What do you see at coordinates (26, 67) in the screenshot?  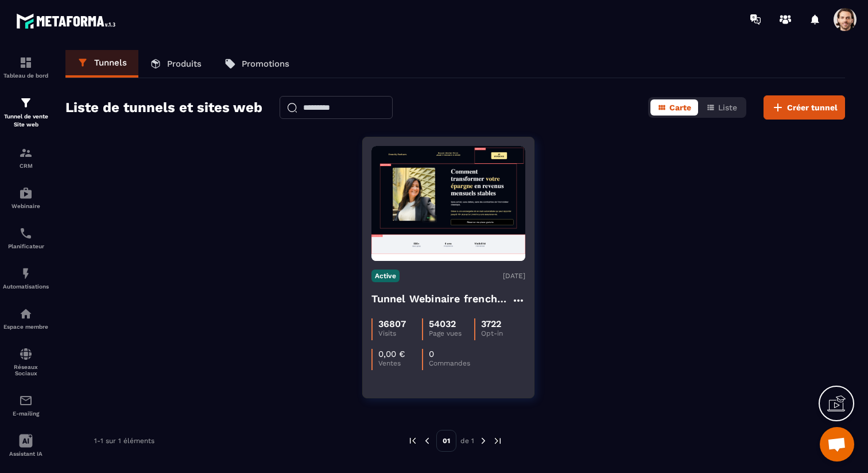 I see `a: formationformationTableau de bord` at bounding box center [26, 67].